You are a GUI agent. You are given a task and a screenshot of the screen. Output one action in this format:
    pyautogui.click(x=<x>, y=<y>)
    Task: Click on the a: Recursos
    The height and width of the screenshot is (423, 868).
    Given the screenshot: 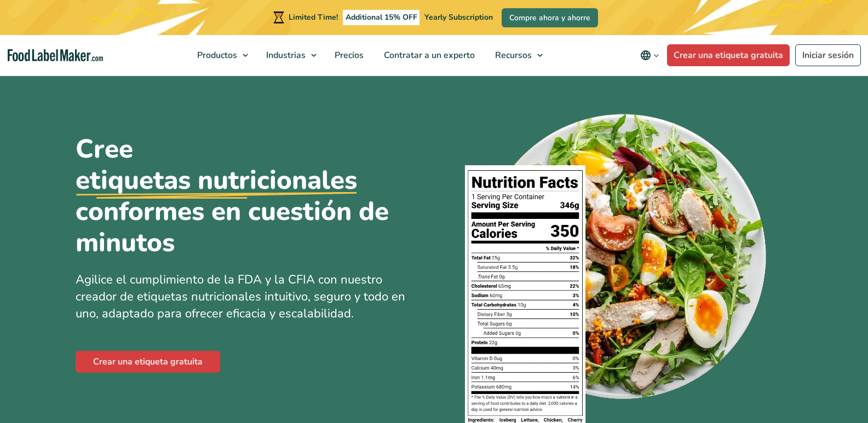 What is the action you would take?
    pyautogui.click(x=516, y=55)
    